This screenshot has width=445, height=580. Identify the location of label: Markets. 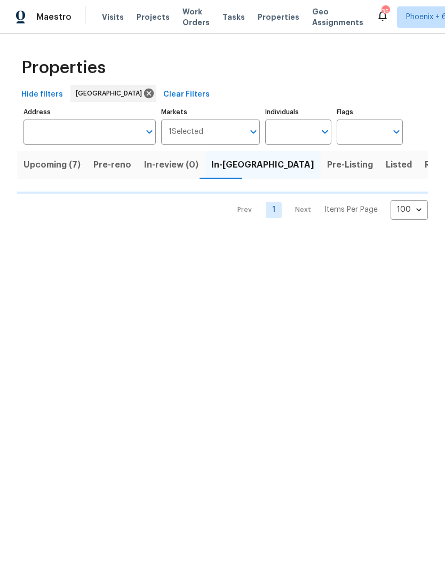
(211, 112).